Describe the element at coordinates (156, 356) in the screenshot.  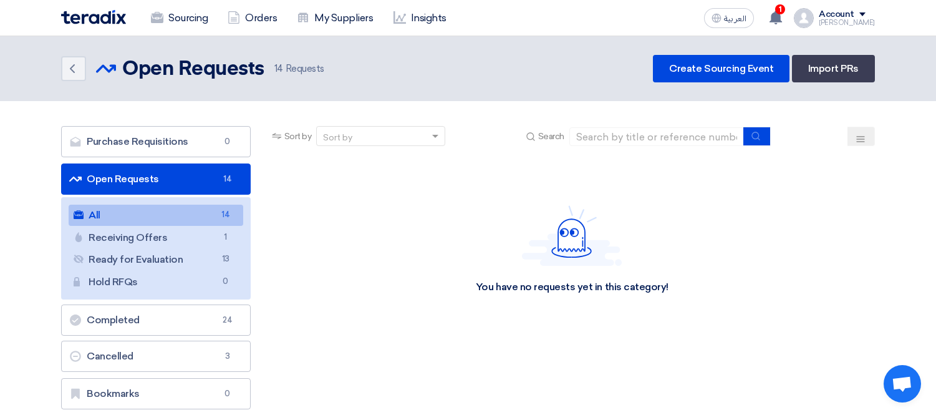
I see `a: Cancelled3` at that location.